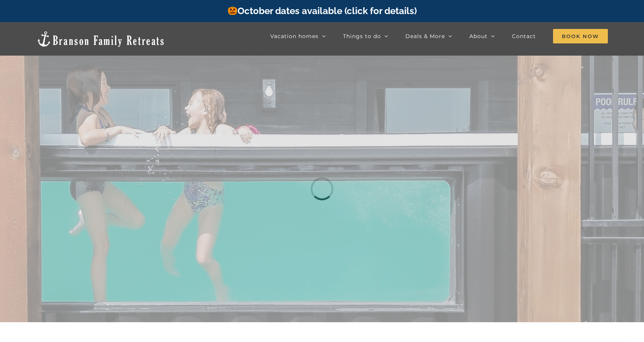  What do you see at coordinates (322, 10) in the screenshot?
I see `a: October dates available (click for details)` at bounding box center [322, 10].